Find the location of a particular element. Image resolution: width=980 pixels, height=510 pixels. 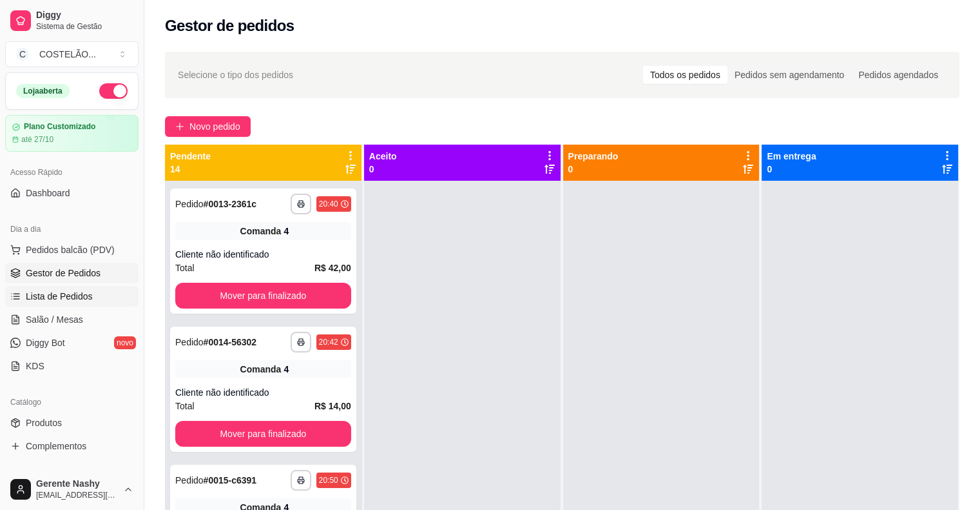

a: KDS is located at coordinates (71, 366).